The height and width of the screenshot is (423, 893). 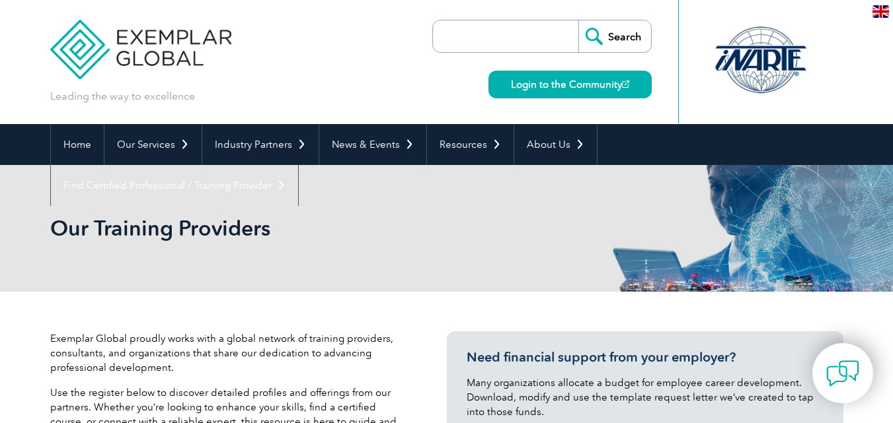 I want to click on img: open_square.png, so click(x=625, y=84).